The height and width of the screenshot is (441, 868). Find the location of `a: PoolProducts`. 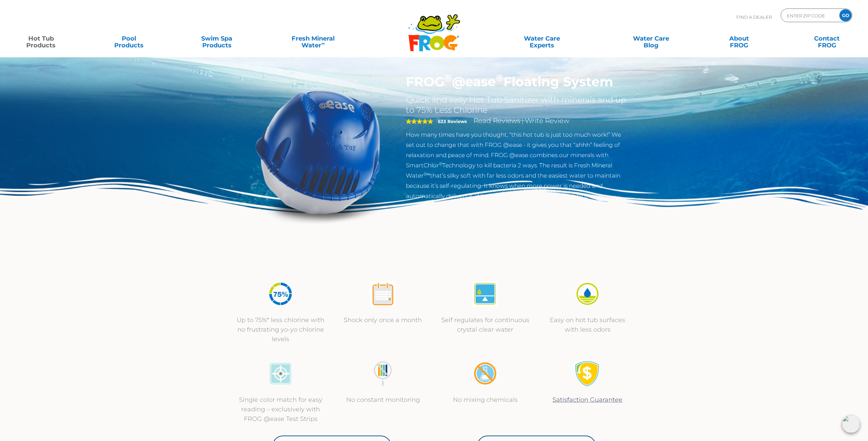

a: PoolProducts is located at coordinates (129, 39).